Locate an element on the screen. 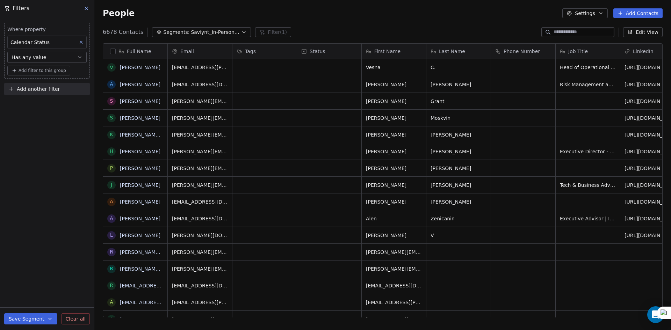  span: Zenicanin is located at coordinates (459, 219).